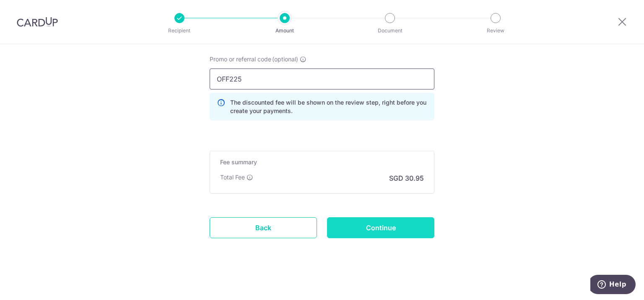  Describe the element at coordinates (329, 106) in the screenshot. I see `p: The discounted fee will be shown on the review step, right before you create your payments.` at that location.